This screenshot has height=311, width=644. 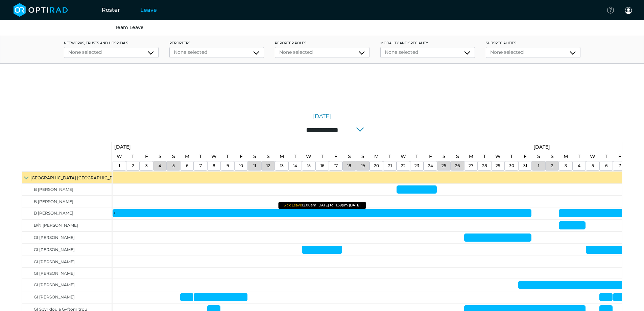 I want to click on label: networks, trusts and hospitals, so click(x=111, y=43).